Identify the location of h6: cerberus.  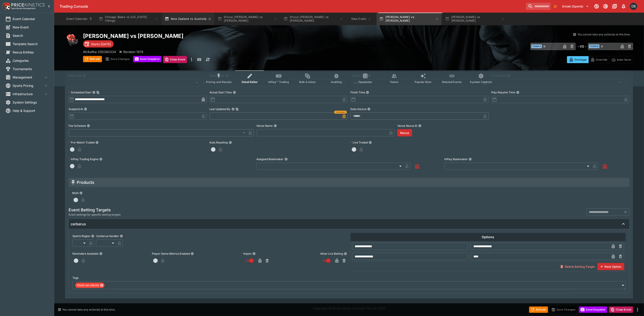
(79, 224).